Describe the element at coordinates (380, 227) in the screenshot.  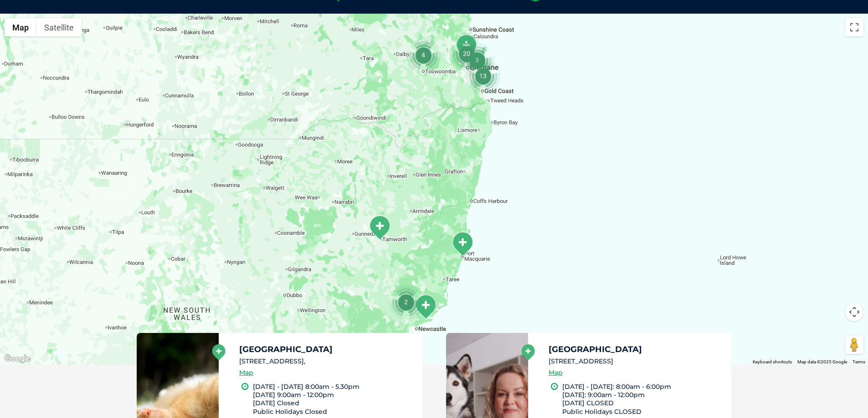
I see `div: South Tamworth` at that location.